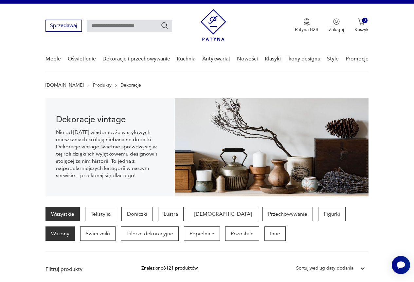 The height and width of the screenshot is (282, 414). What do you see at coordinates (53, 59) in the screenshot?
I see `a: Meble` at bounding box center [53, 59].